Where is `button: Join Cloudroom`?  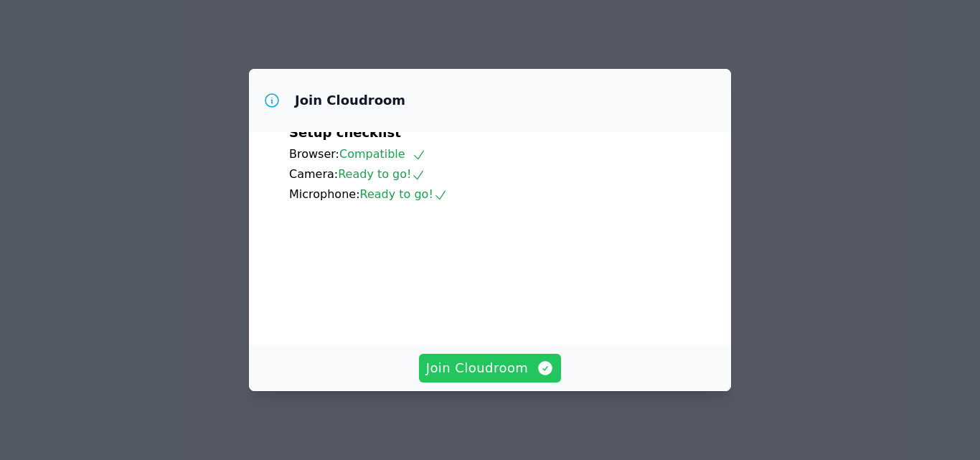
button: Join Cloudroom is located at coordinates (490, 369).